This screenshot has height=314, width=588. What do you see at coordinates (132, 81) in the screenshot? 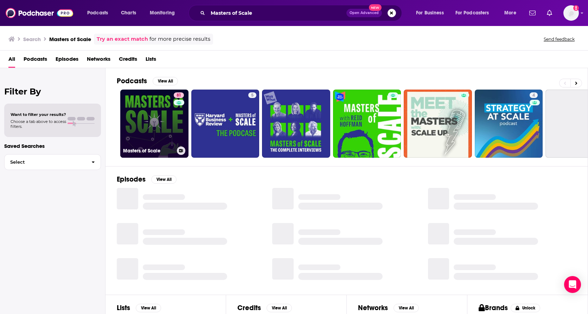
I see `h2: Podcasts` at bounding box center [132, 81].